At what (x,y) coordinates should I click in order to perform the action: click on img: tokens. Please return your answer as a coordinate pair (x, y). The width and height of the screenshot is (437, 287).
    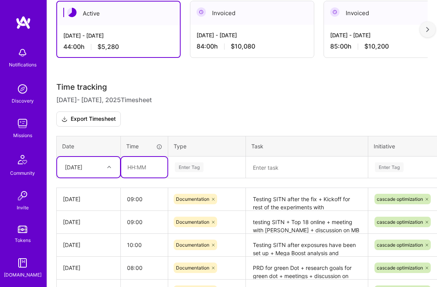
    Looking at the image, I should click on (23, 229).